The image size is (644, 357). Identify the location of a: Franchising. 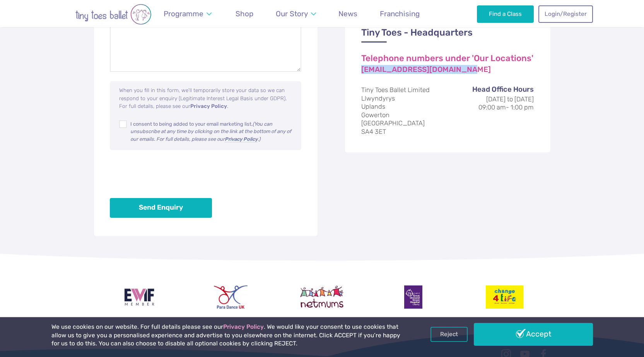
(400, 14).